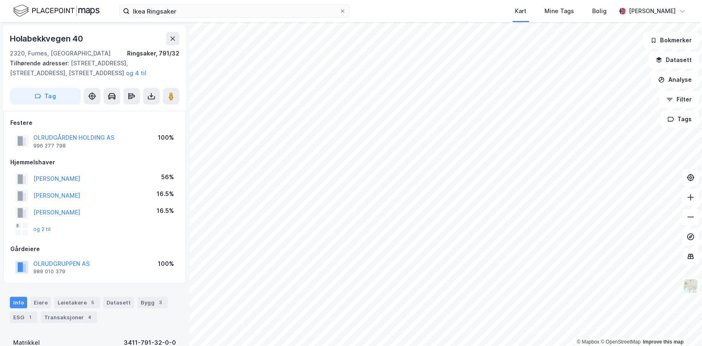  Describe the element at coordinates (49, 146) in the screenshot. I see `div: 996 277 798` at that location.